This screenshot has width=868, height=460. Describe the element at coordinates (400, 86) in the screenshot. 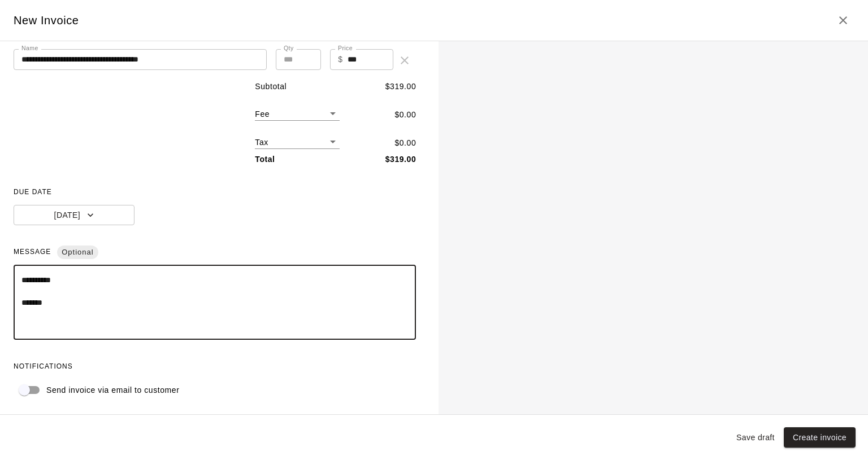

I see `p: $ 319.00` at that location.